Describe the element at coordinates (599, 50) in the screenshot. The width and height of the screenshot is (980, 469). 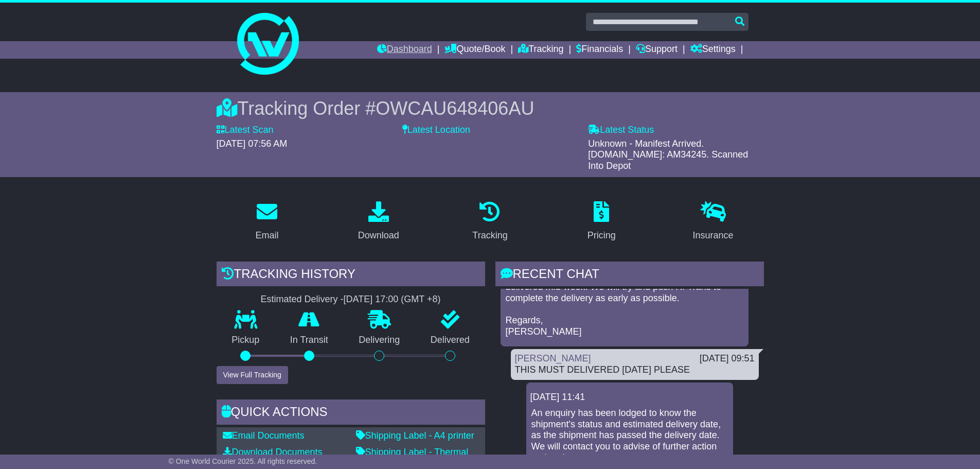
I see `a: Financials` at that location.